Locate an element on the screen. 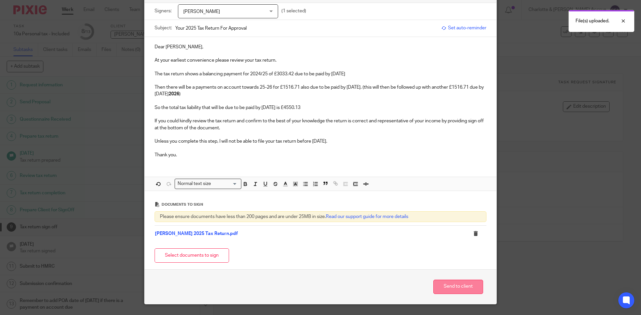 The image size is (641, 315). span: Documents to sign is located at coordinates (182, 205).